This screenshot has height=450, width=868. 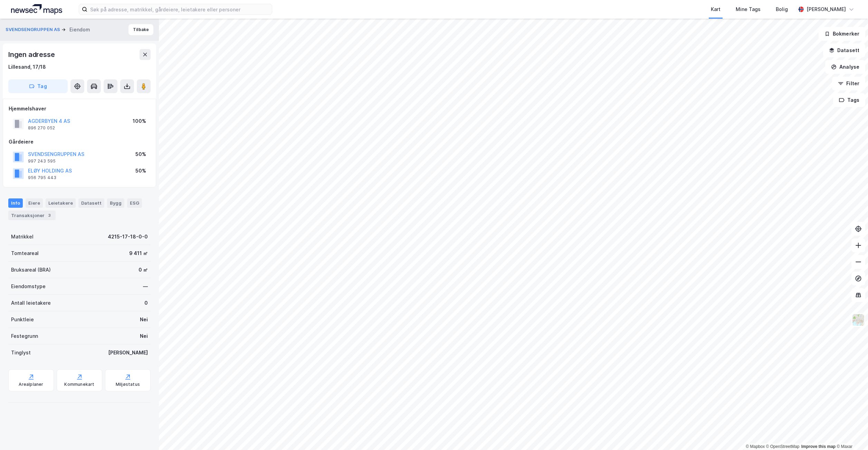 I want to click on button: Datasett, so click(x=844, y=50).